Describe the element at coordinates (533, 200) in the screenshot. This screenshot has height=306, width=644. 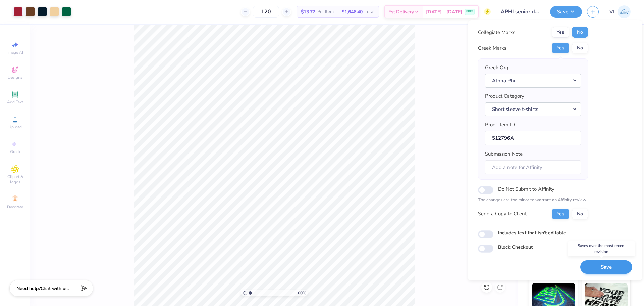
I see `p: The changes are too minor to warrant an Affinity review.` at that location.